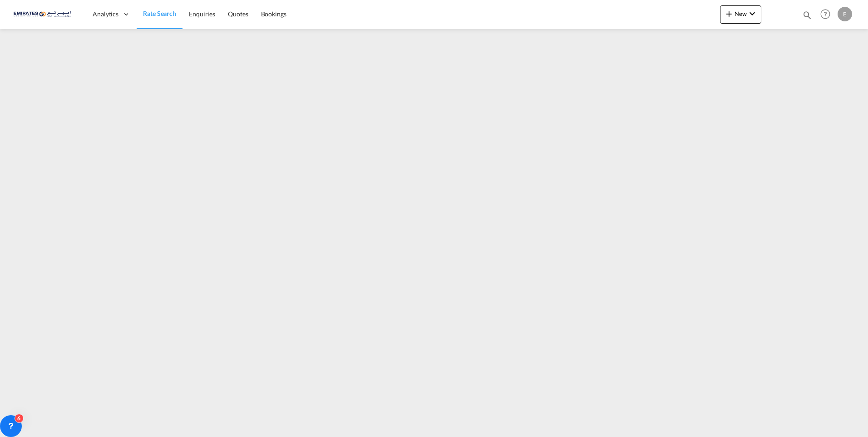 This screenshot has width=868, height=437. I want to click on span: Enquiries, so click(202, 14).